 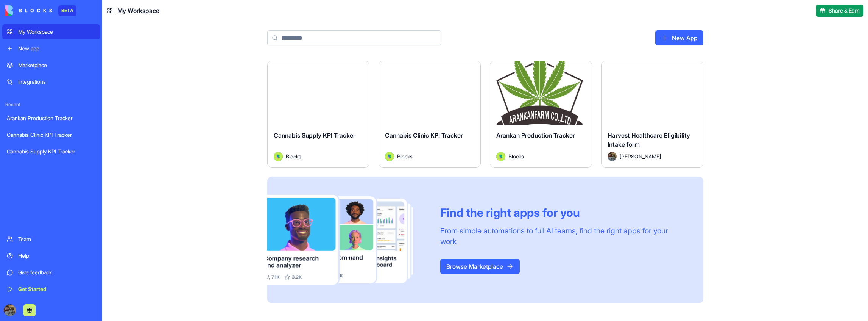 I want to click on div: New app, so click(x=57, y=49).